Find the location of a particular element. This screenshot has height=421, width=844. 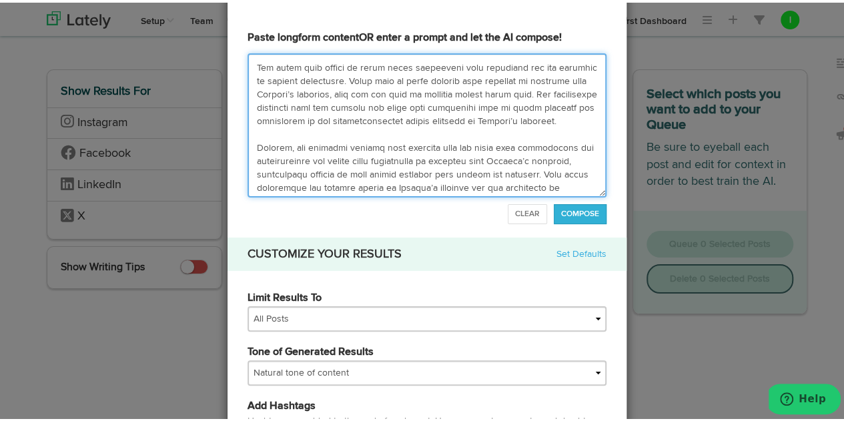

button: COMPOSE is located at coordinates (580, 212).